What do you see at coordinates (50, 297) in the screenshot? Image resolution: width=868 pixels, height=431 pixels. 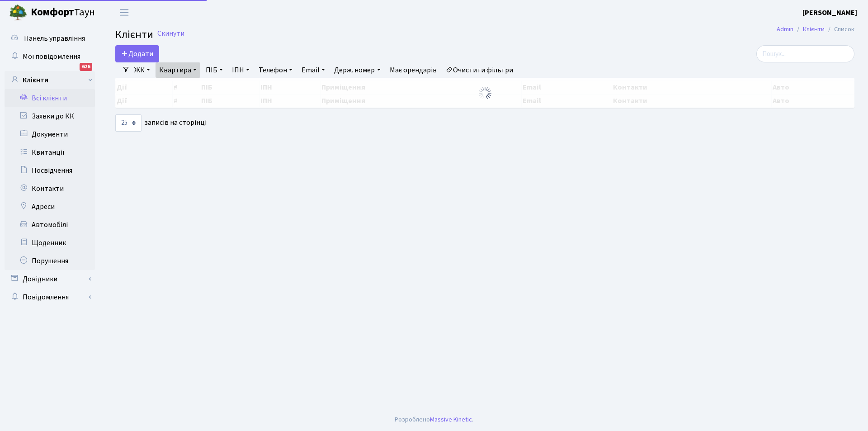 I see `a: Повідомлення` at bounding box center [50, 297].